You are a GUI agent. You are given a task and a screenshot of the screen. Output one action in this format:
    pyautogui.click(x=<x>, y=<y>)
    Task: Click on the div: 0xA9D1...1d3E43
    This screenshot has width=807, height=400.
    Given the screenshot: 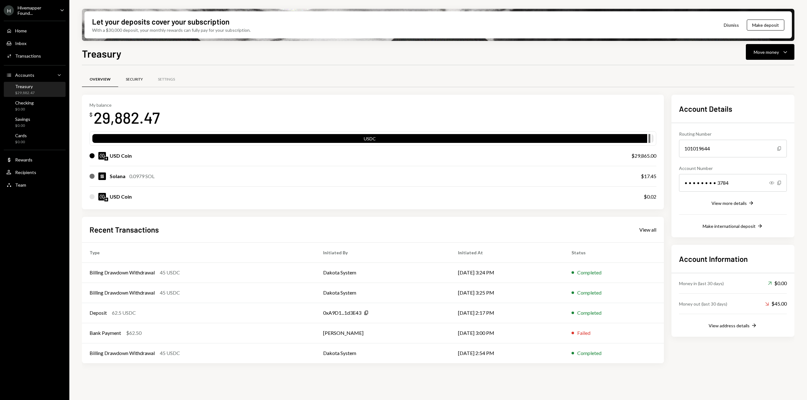 What is the action you would take?
    pyautogui.click(x=342, y=313)
    